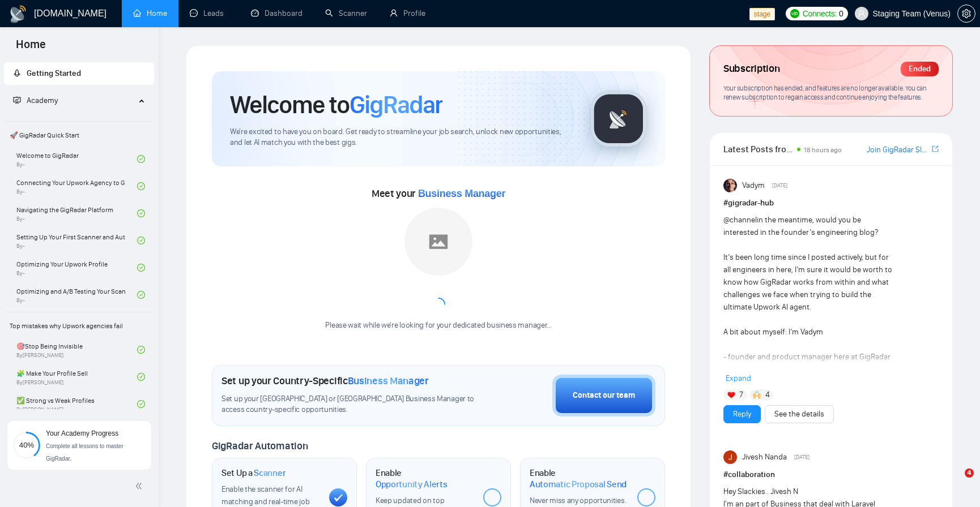 Image resolution: width=980 pixels, height=507 pixels. Describe the element at coordinates (209, 13) in the screenshot. I see `a: messageLeads` at that location.